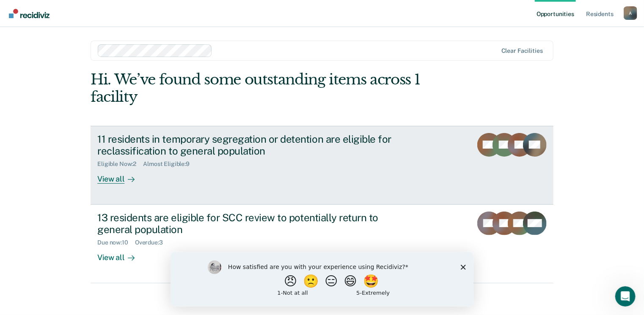  I want to click on button: Profile dropdown button, so click(630, 13).